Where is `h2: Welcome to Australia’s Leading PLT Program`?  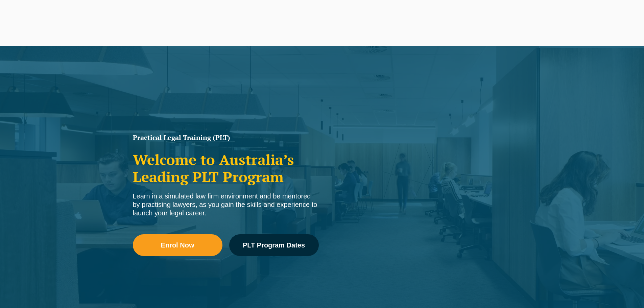
h2: Welcome to Australia’s Leading PLT Program is located at coordinates (226, 168).